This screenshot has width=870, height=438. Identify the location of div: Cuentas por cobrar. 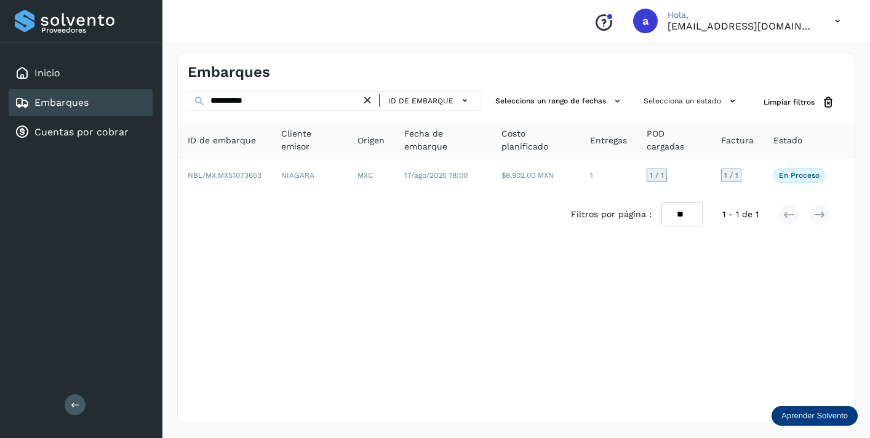
(81, 132).